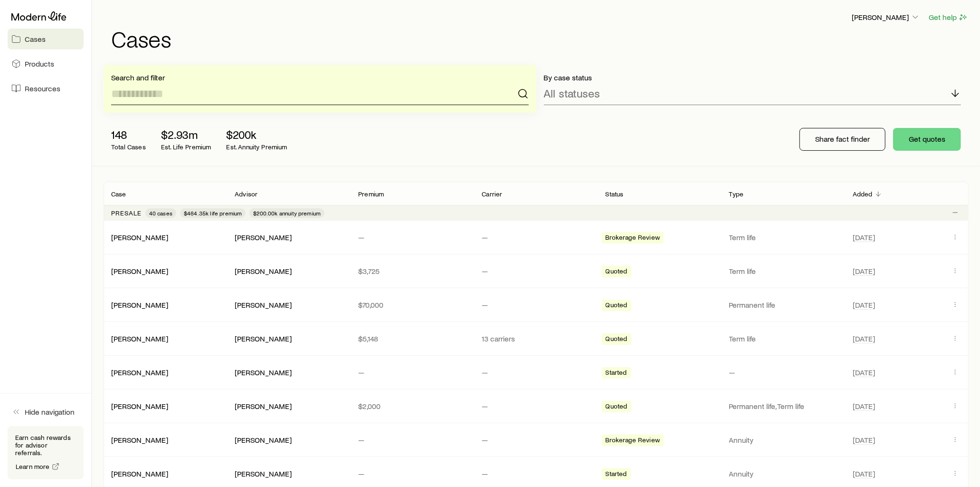  Describe the element at coordinates (413, 271) in the screenshot. I see `p: $3,725` at that location.